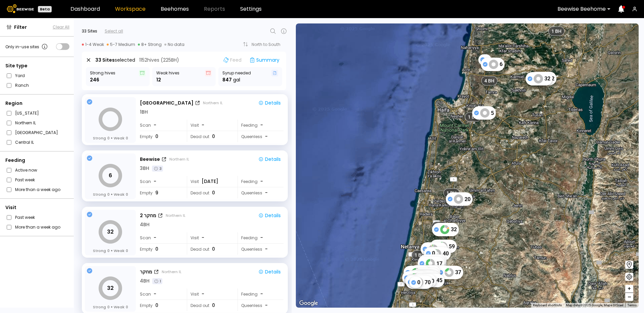 This screenshot has width=644, height=313. What do you see at coordinates (115, 60) in the screenshot?
I see `div: selected` at bounding box center [115, 60].